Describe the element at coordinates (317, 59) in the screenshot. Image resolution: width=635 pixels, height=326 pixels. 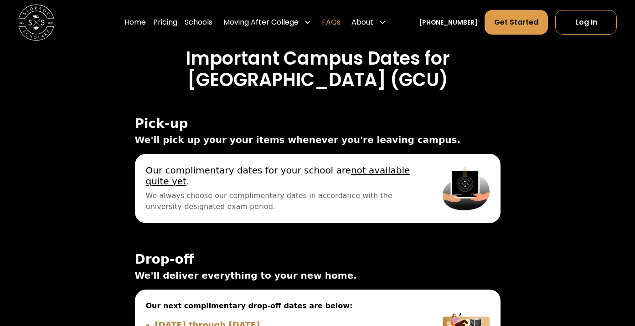
I see `h3: Important Campus Dates for` at that location.